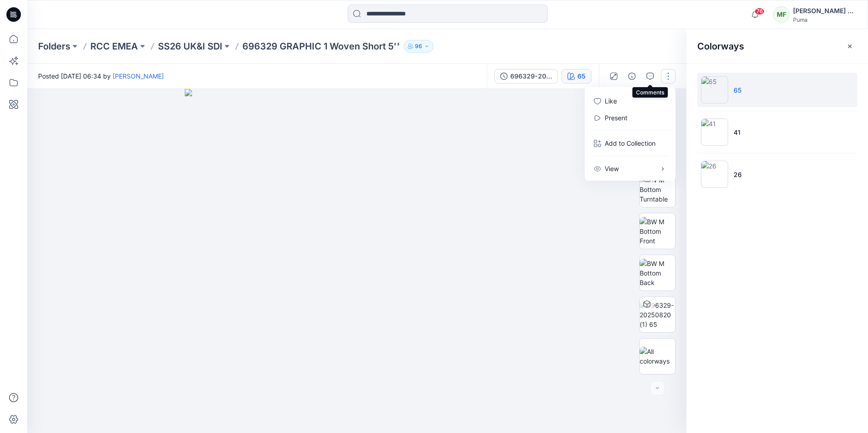 The width and height of the screenshot is (868, 433). What do you see at coordinates (54, 46) in the screenshot?
I see `p: Folders` at bounding box center [54, 46].